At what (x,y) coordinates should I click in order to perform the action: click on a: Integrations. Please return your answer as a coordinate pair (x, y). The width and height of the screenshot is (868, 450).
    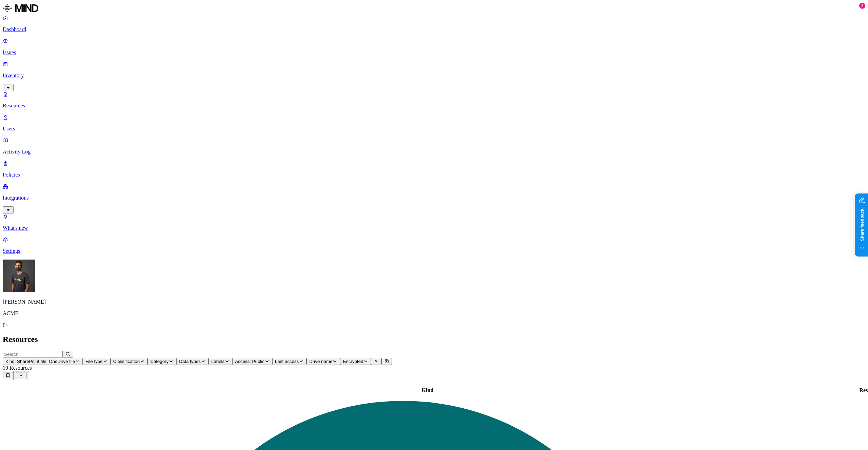
    Looking at the image, I should click on (434, 198).